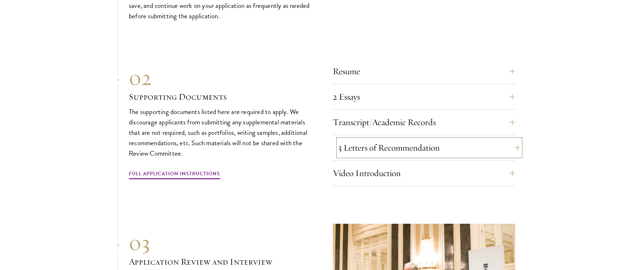 The image size is (644, 270). I want to click on button: Resume, so click(424, 72).